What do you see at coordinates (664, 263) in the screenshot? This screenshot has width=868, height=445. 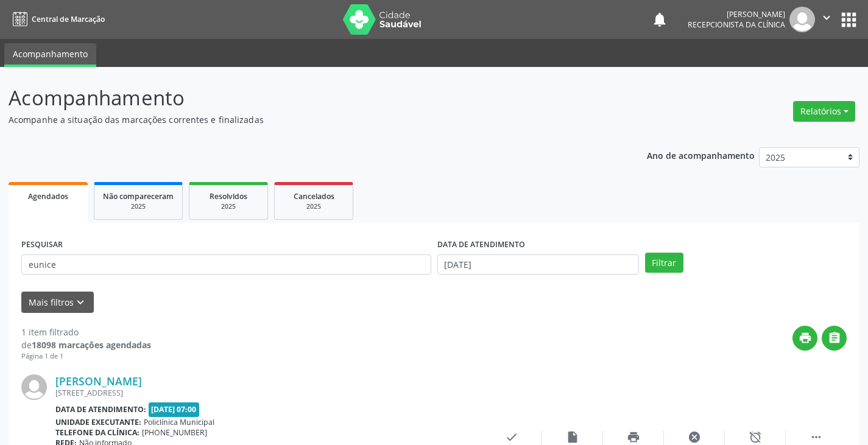 I see `button: Filtrar` at bounding box center [664, 263].